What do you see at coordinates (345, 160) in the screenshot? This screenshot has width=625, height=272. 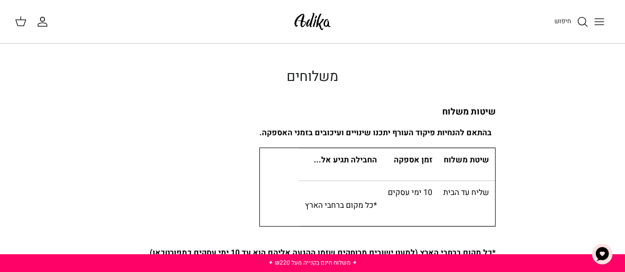 I see `strong: החבילה תגיע אל...` at bounding box center [345, 160].